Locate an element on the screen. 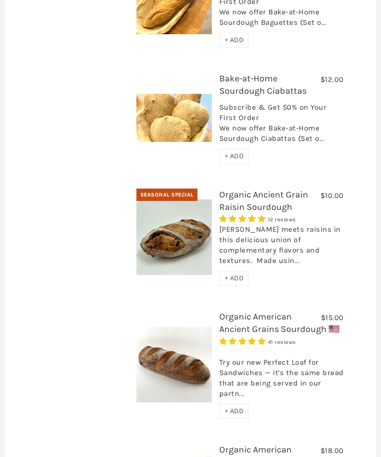  span: $12.00 is located at coordinates (332, 80).